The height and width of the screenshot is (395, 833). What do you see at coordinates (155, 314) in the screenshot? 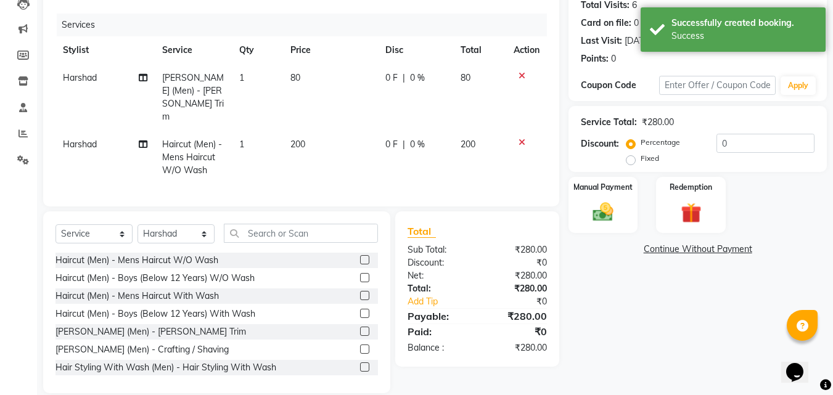
I see `div: Haircut (Men) - Boys (Below 12 Years) With Wash` at bounding box center [155, 314].